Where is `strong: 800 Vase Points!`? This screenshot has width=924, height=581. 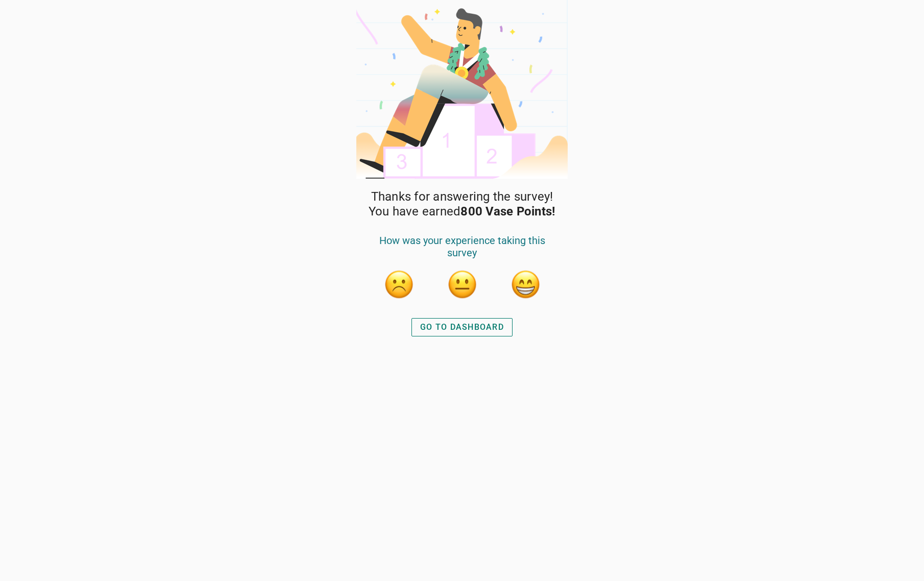
strong: 800 Vase Points! is located at coordinates (508, 212).